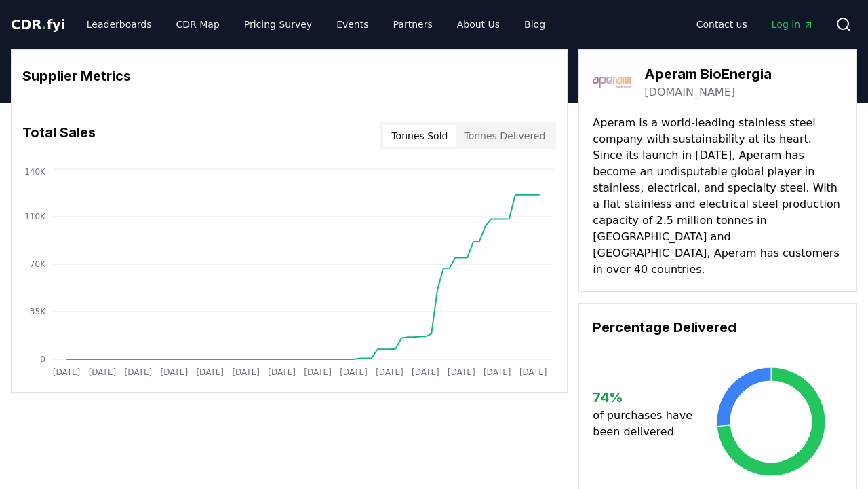 The width and height of the screenshot is (868, 489). Describe the element at coordinates (35, 217) in the screenshot. I see `tspan: 110K` at that location.